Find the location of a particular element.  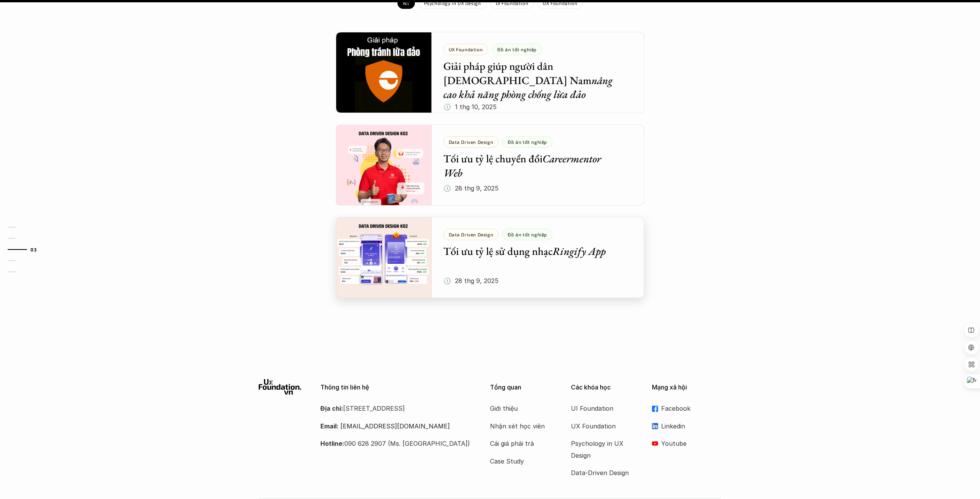

a: Cái giá phải trả is located at coordinates (521, 444).